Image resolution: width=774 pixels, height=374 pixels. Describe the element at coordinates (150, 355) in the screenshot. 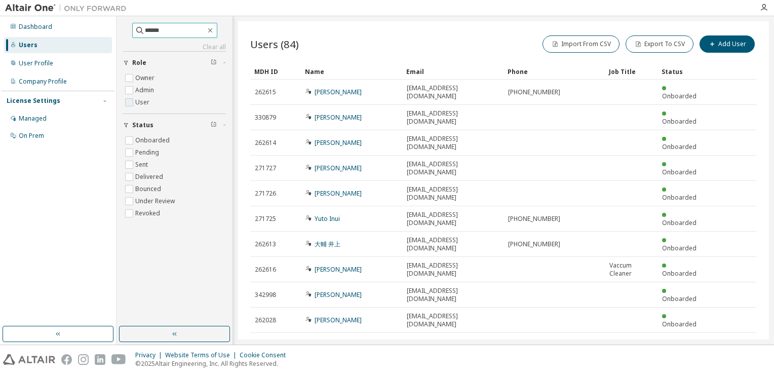

I see `div: Privacy` at that location.